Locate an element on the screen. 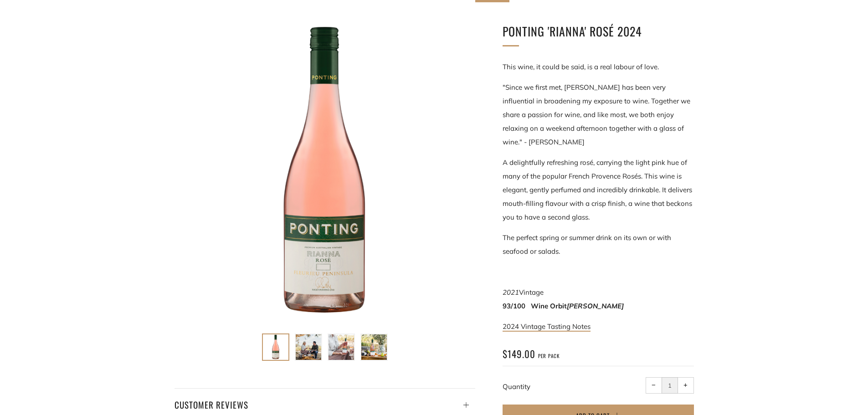 The height and width of the screenshot is (415, 868). h4: Customer Reviews is located at coordinates (325, 404).